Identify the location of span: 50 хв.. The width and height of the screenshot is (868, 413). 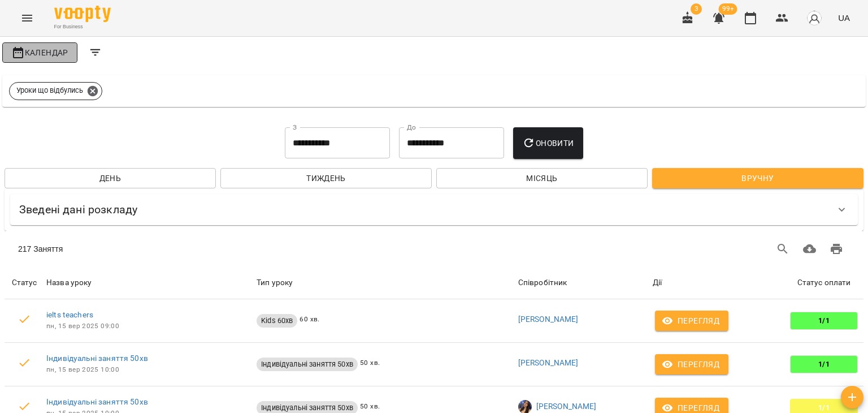
(369, 364).